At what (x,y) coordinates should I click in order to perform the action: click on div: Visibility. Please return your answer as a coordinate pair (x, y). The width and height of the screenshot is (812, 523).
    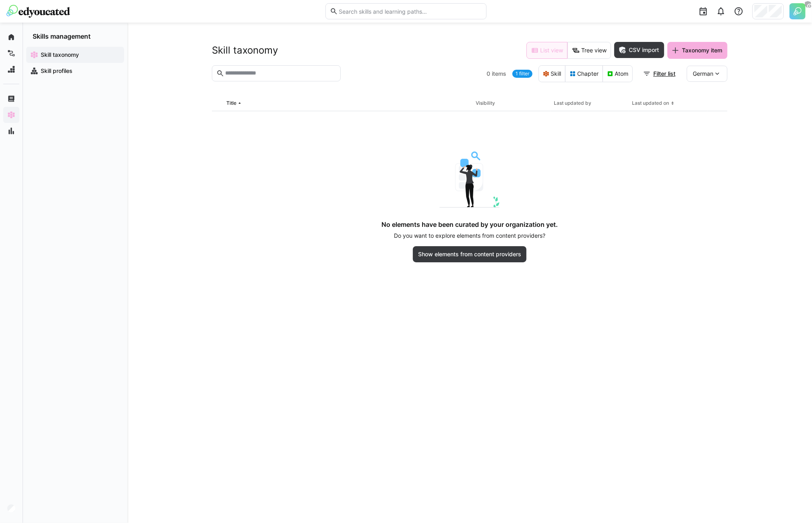
    Looking at the image, I should click on (485, 103).